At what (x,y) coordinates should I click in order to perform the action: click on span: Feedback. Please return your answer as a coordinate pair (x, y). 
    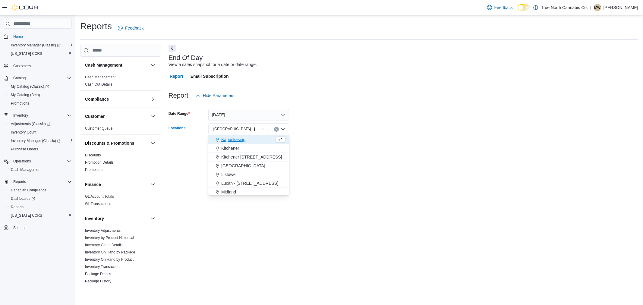
    Looking at the image, I should click on (503, 8).